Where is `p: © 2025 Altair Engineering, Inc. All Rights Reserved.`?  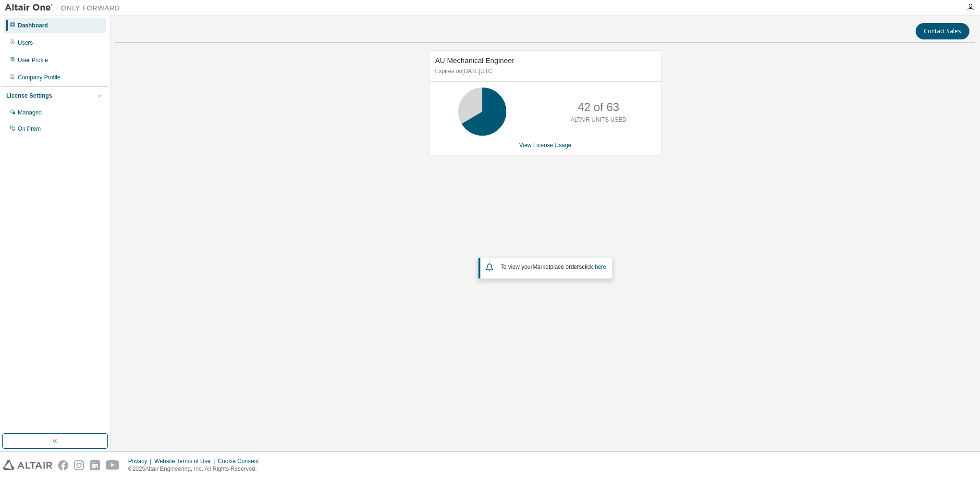
p: © 2025 Altair Engineering, Inc. All Rights Reserved. is located at coordinates (197, 469).